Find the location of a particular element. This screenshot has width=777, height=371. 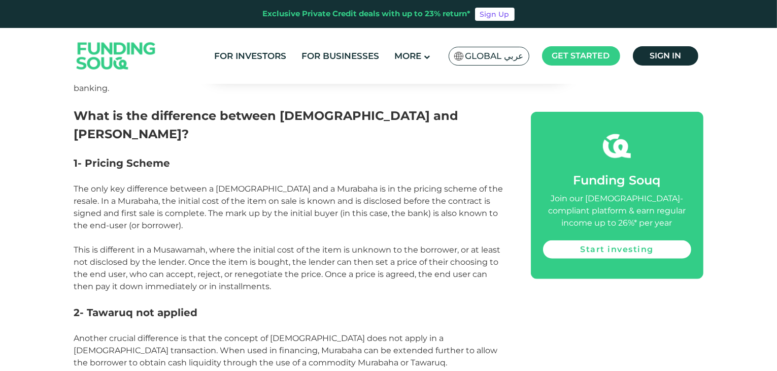

img: SA Flag is located at coordinates (459, 56).